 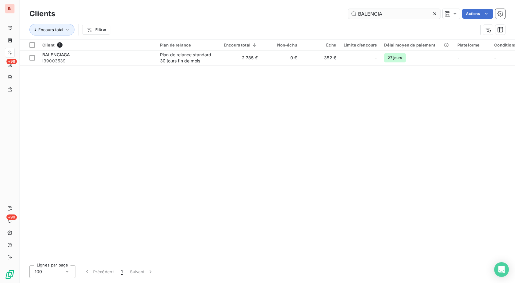 I want to click on span: BALENCIAGA, so click(x=56, y=55).